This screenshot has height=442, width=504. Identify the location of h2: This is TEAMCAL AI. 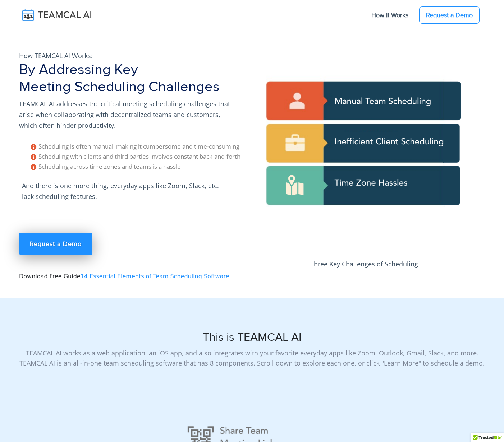
(252, 338).